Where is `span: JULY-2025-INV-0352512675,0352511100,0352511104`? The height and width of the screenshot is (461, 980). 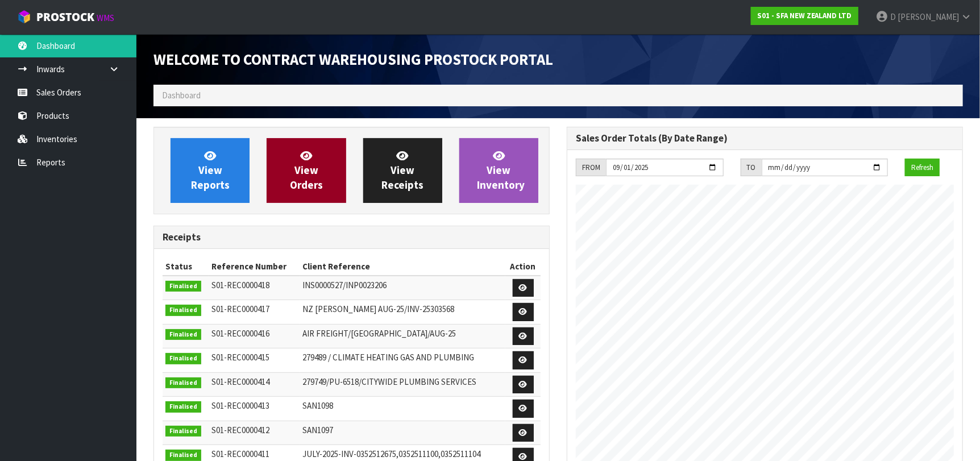
span: JULY-2025-INV-0352512675,0352511100,0352511104 is located at coordinates (391, 454).